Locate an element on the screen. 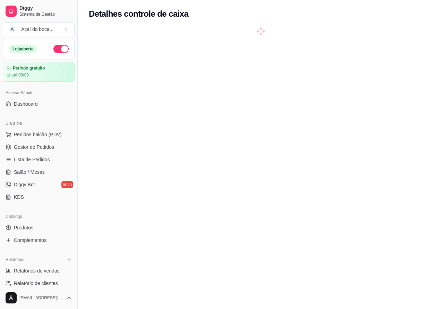 The width and height of the screenshot is (444, 309). a: Relatórios de vendas is located at coordinates (39, 270).